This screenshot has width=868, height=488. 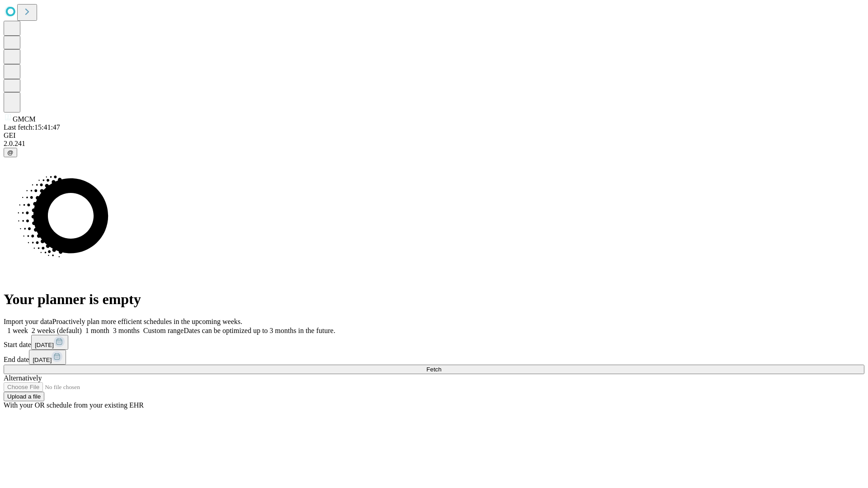 What do you see at coordinates (24, 119) in the screenshot?
I see `span: GMCM` at bounding box center [24, 119].